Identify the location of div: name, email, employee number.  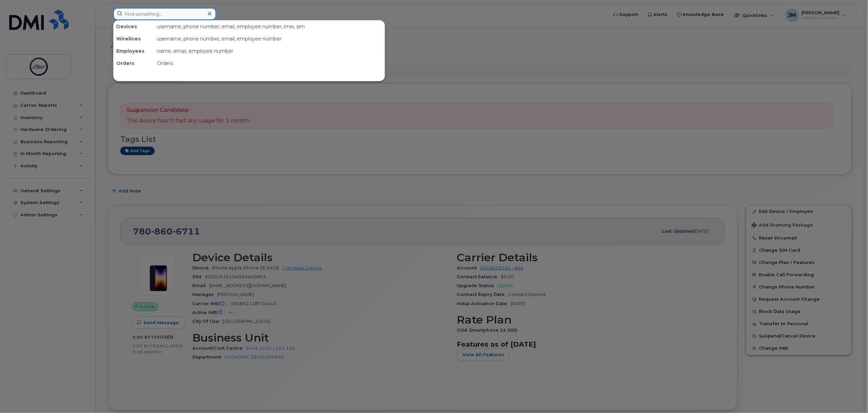
(270, 51).